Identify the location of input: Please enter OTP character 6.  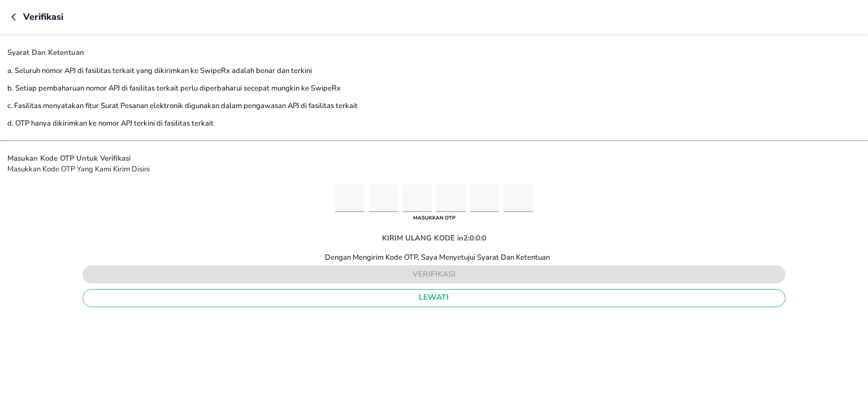
(518, 198).